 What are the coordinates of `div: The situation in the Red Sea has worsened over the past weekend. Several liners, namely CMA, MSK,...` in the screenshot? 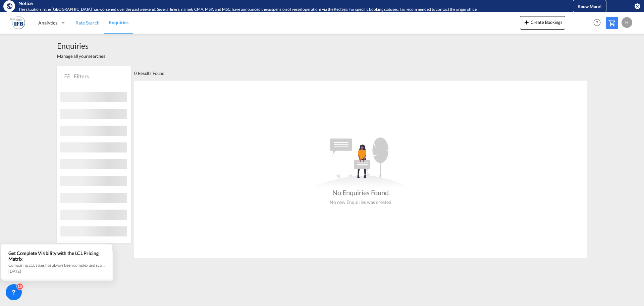 It's located at (282, 10).